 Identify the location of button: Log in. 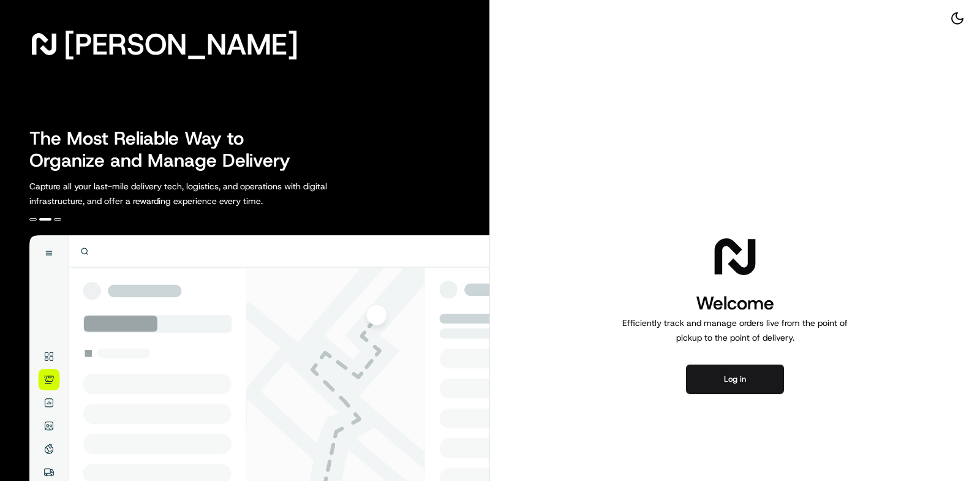
(735, 379).